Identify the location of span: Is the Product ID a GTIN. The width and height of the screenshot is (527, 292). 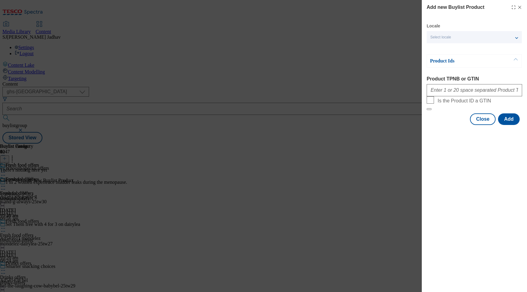
(464, 101).